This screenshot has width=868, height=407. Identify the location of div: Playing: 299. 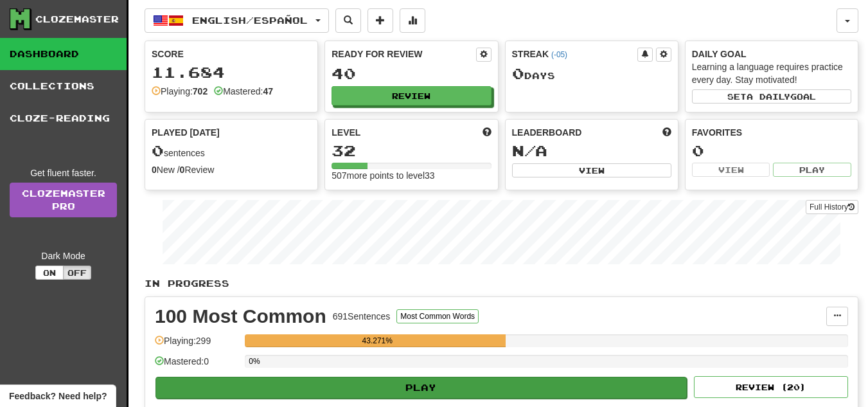
(197, 344).